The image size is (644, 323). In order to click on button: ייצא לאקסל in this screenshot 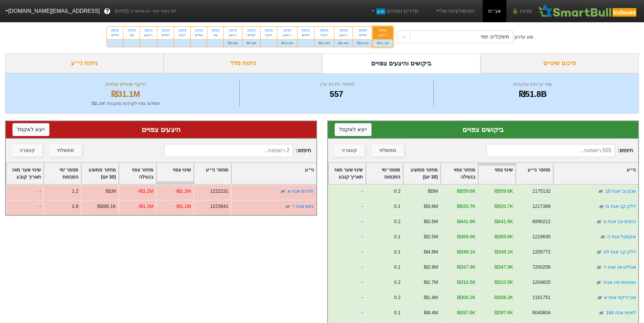, I will do `click(353, 130)`.